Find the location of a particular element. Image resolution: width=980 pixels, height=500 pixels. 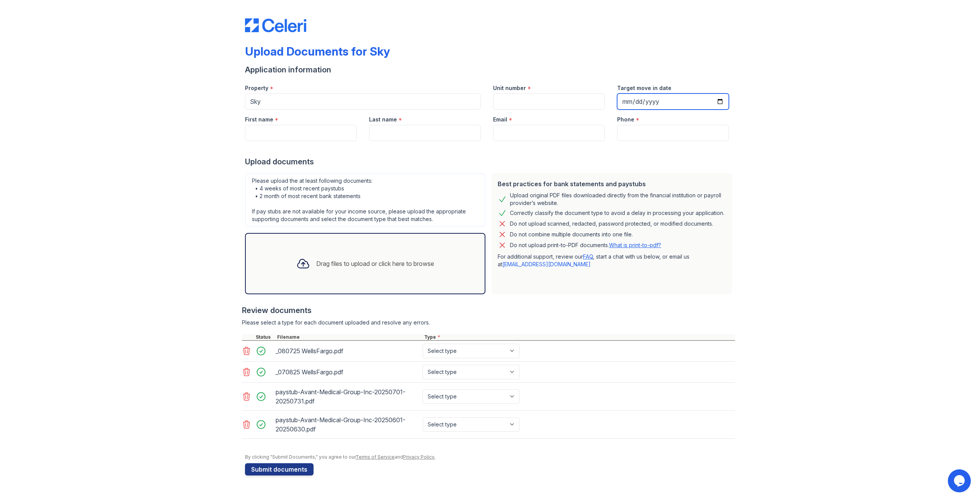

p: For additional support, review our , start a chat with us below, or email us at is located at coordinates (612, 260).